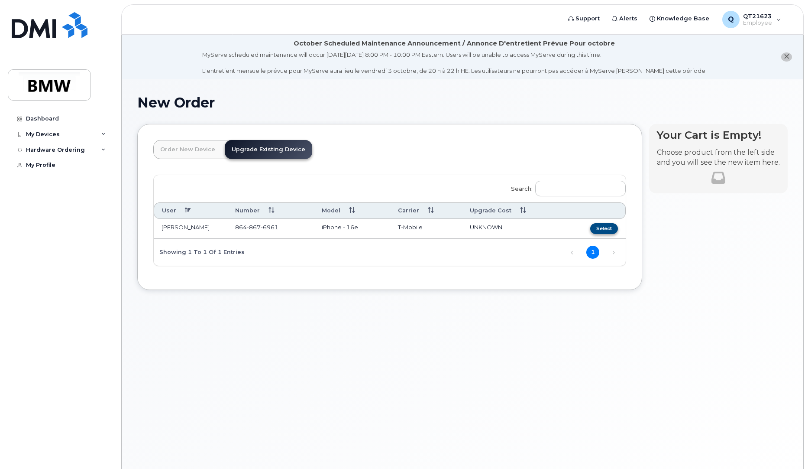 Image resolution: width=808 pixels, height=469 pixels. I want to click on td: iPhone - 16e, so click(352, 229).